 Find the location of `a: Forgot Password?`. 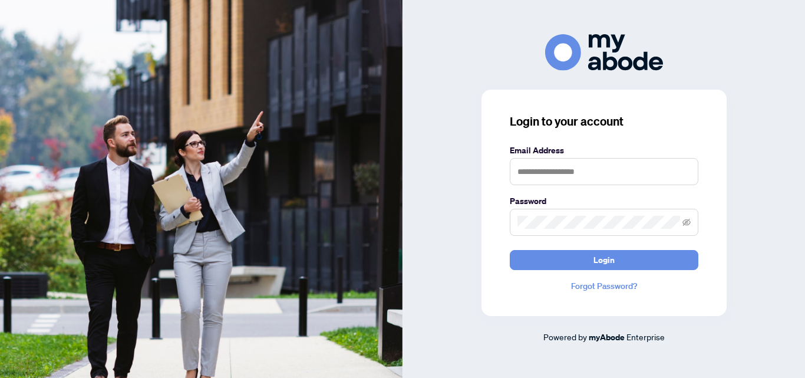

a: Forgot Password? is located at coordinates (604, 286).